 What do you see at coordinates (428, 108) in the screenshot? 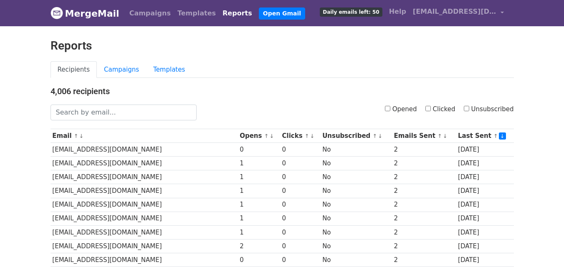
I see `input: Clicked` at bounding box center [428, 108].